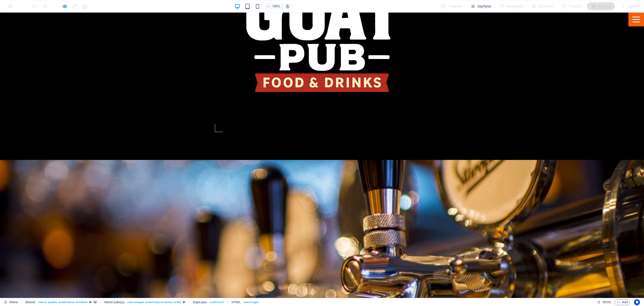 The height and width of the screenshot is (306, 644). What do you see at coordinates (250, 303) in the screenshot?
I see `span: . menu-trigger` at bounding box center [250, 303].